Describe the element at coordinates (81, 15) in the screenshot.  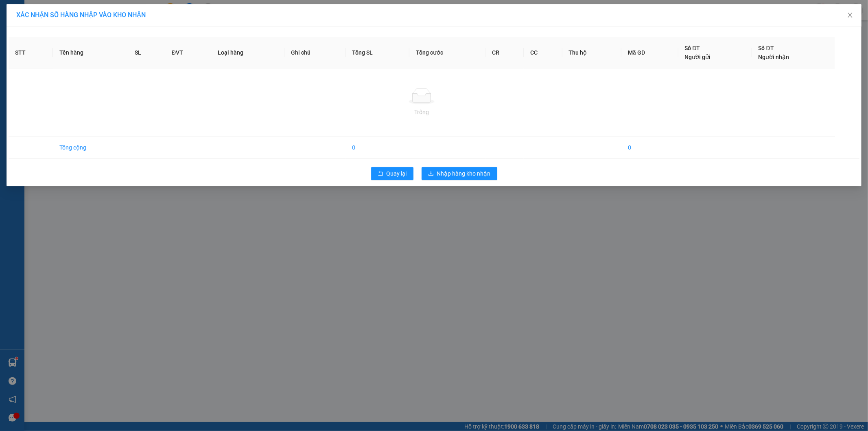
I see `span: XÁC NHẬN SỐ HÀNG NHẬP VÀO KHO NHẬN` at that location.